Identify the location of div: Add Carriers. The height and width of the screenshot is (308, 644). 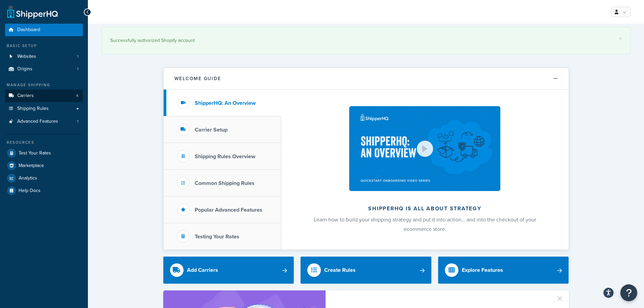
(202, 270).